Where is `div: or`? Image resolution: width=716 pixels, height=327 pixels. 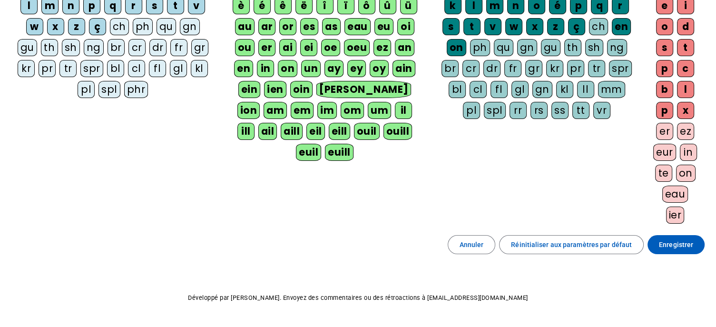 div: or is located at coordinates (288, 27).